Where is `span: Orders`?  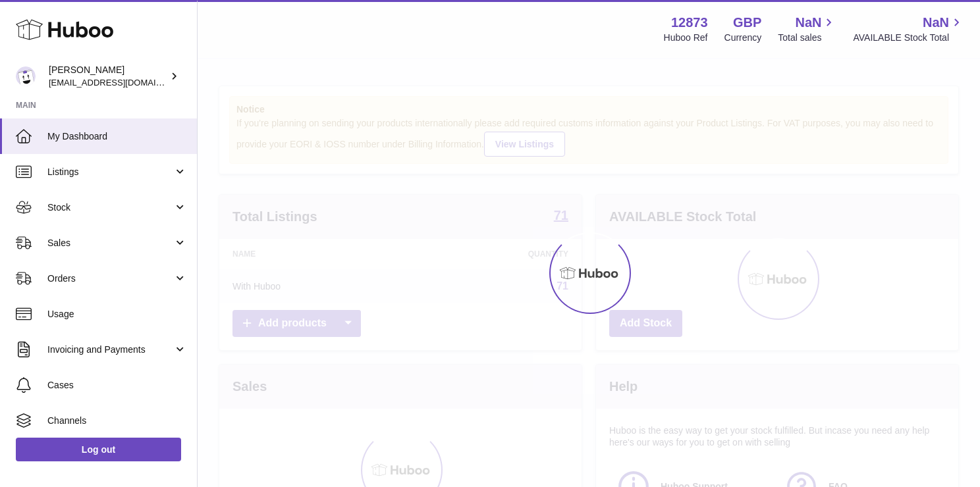 span: Orders is located at coordinates (110, 278).